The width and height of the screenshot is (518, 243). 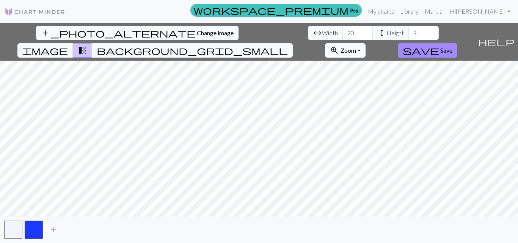 What do you see at coordinates (53, 230) in the screenshot?
I see `span: add` at bounding box center [53, 230].